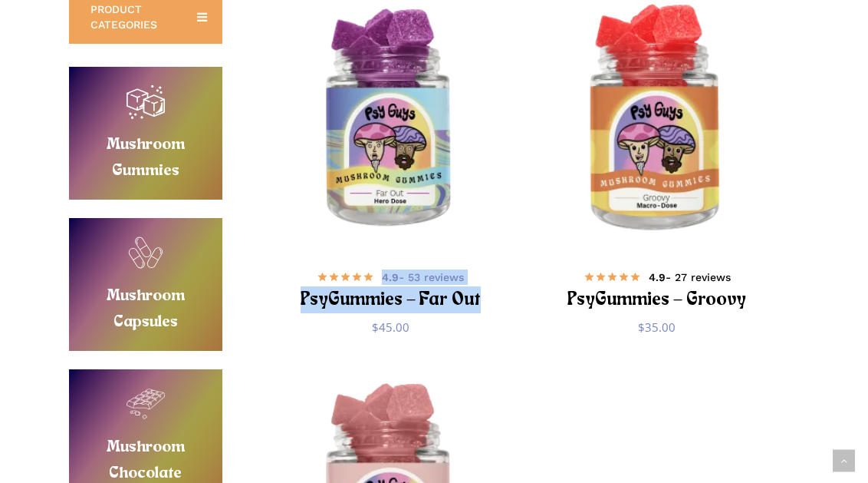 The image size is (868, 483). Describe the element at coordinates (390, 327) in the screenshot. I see `bdi: 45.00` at that location.